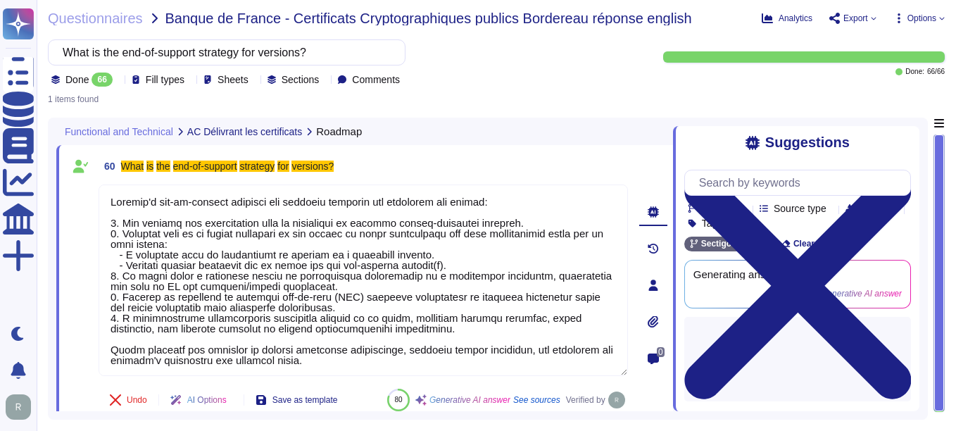 This screenshot has height=431, width=956. What do you see at coordinates (163, 166) in the screenshot?
I see `mark: the` at bounding box center [163, 166].